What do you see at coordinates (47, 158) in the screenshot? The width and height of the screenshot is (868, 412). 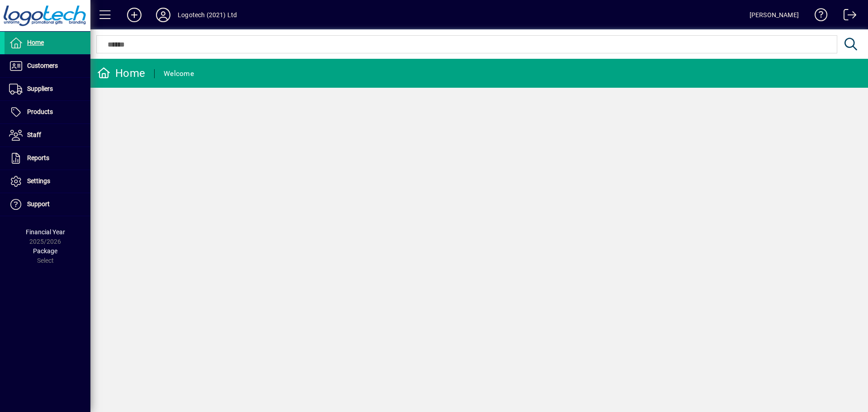 I see `a: Reports` at bounding box center [47, 158].